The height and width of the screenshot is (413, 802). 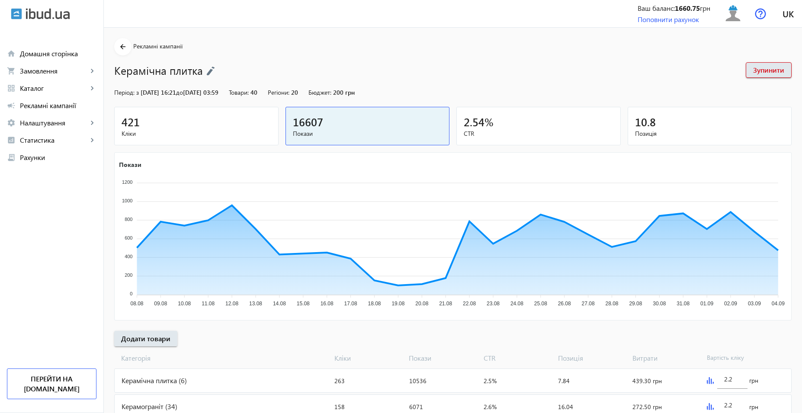 I want to click on mat-icon: receipt_long, so click(x=11, y=157).